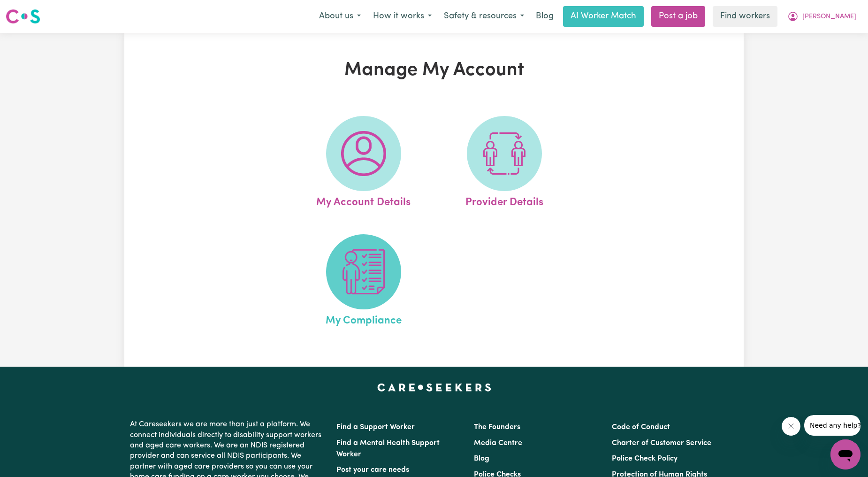 This screenshot has width=868, height=477. What do you see at coordinates (402, 17) in the screenshot?
I see `button: How it works` at bounding box center [402, 17].